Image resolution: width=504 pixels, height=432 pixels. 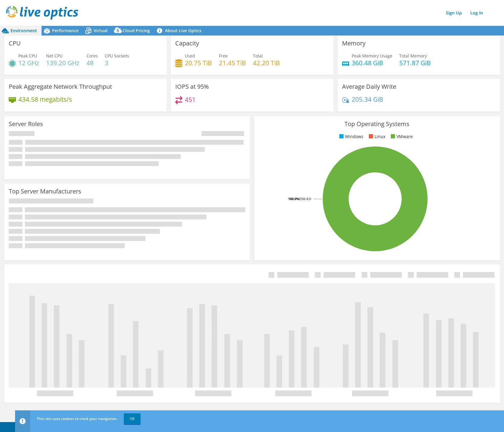 I want to click on h4: 205.34 GiB, so click(x=368, y=99).